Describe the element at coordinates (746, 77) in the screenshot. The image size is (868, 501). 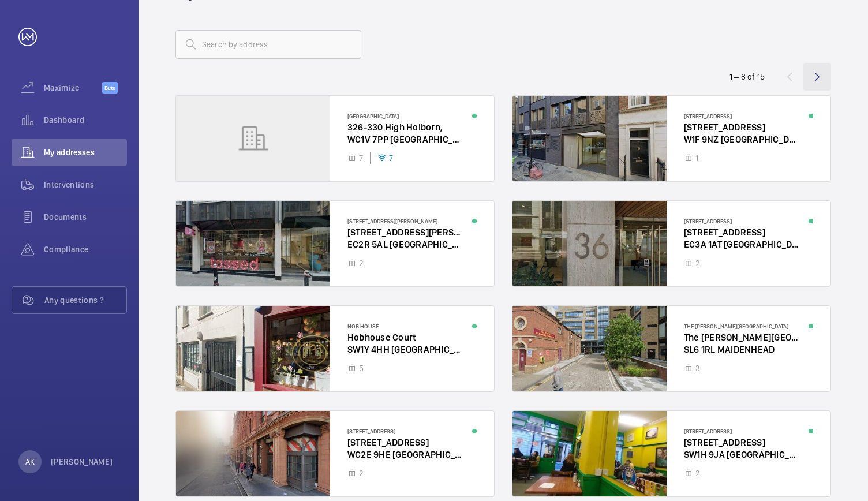
I see `div: 1 – 8 of 15` at that location.